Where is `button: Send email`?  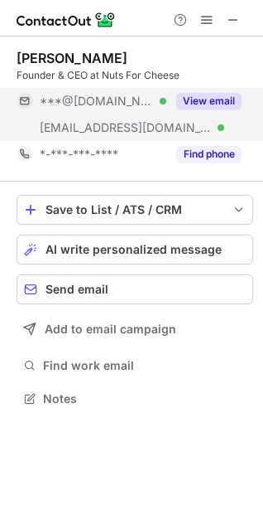 button: Send email is located at coordinates (135, 289).